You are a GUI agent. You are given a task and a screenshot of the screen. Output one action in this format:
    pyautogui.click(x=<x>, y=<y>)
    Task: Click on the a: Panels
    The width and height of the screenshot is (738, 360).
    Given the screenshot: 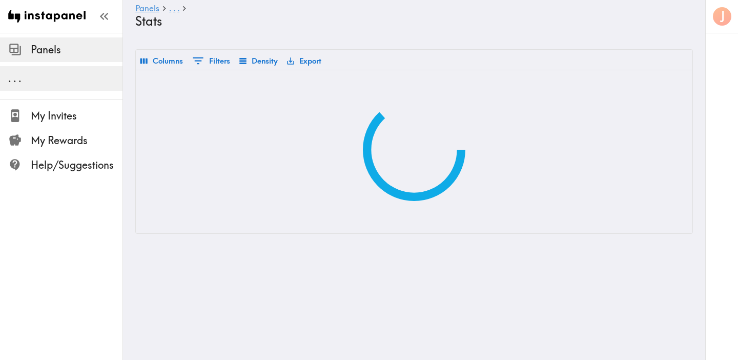 What is the action you would take?
    pyautogui.click(x=147, y=9)
    